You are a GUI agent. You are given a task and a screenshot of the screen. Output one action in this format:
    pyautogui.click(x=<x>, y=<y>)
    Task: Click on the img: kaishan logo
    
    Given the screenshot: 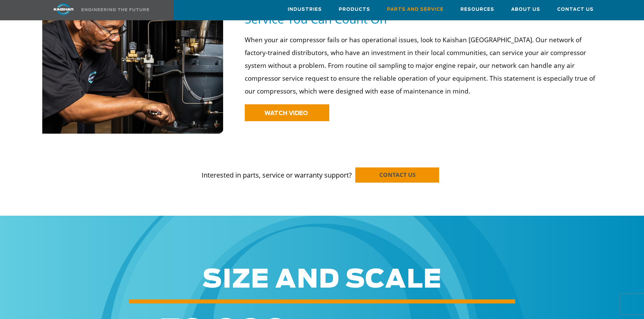 What is the action you would take?
    pyautogui.click(x=64, y=9)
    